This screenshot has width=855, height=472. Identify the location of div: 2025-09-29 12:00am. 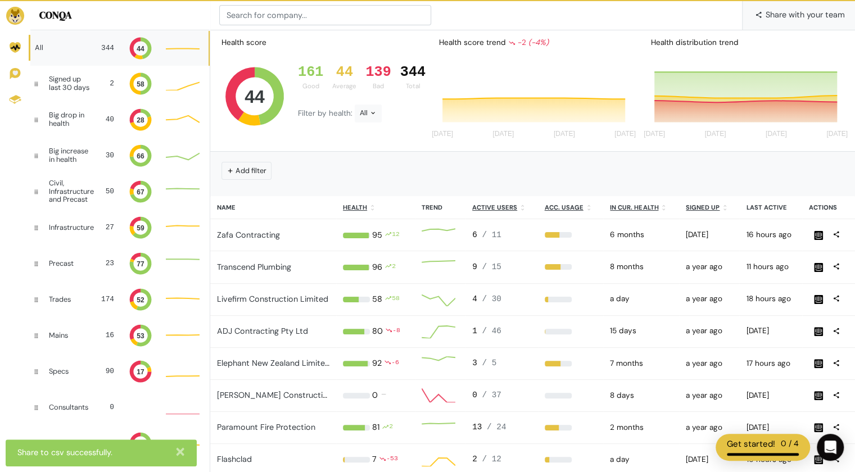
(640, 460).